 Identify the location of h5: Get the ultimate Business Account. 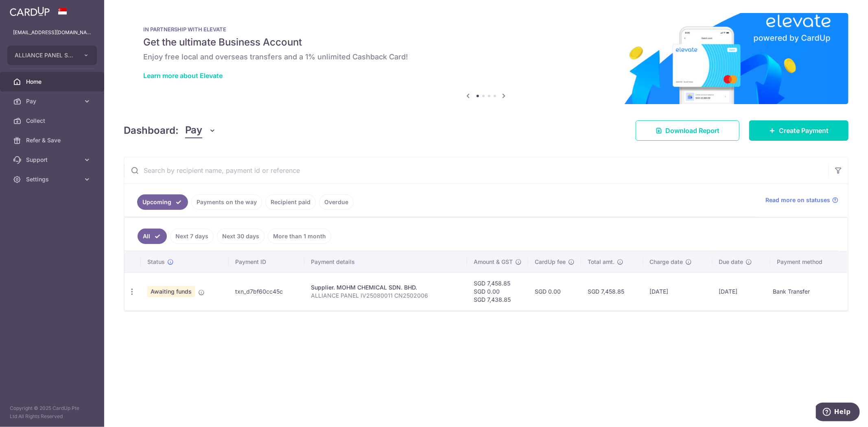
(486, 42).